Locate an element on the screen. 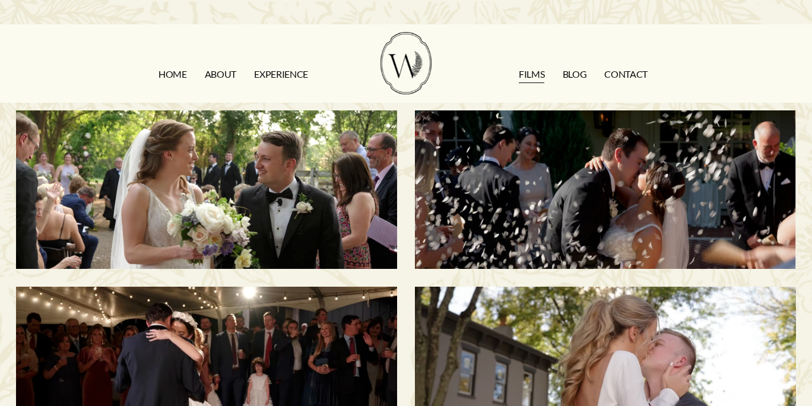  a: CONTACT is located at coordinates (626, 74).